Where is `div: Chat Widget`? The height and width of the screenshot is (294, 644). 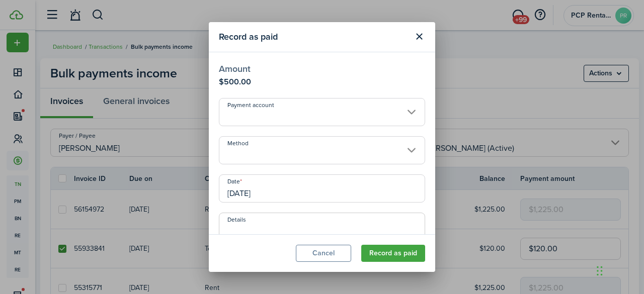
div: Chat Widget is located at coordinates (619, 270).